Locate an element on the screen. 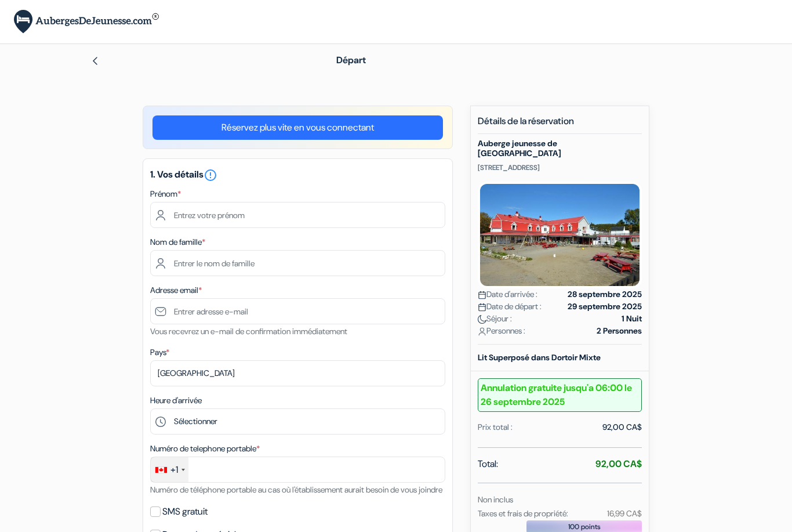 Image resolution: width=792 pixels, height=532 pixels. h5: 1. Vos détails is located at coordinates (297, 175).